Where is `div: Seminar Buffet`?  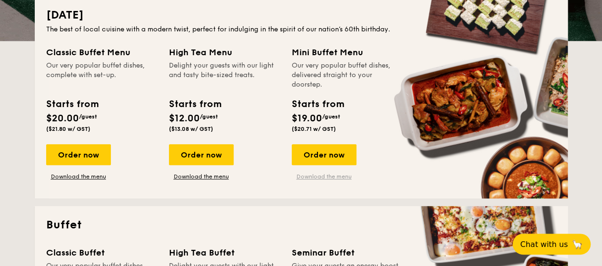
div: Seminar Buffet is located at coordinates (348, 253).